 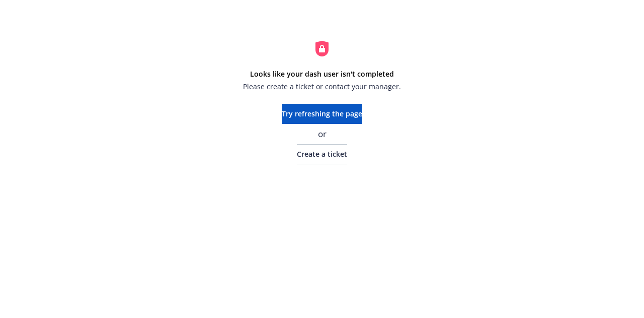 What do you see at coordinates (322, 73) in the screenshot?
I see `strong: Looks like your dash user isn't completed` at bounding box center [322, 73].